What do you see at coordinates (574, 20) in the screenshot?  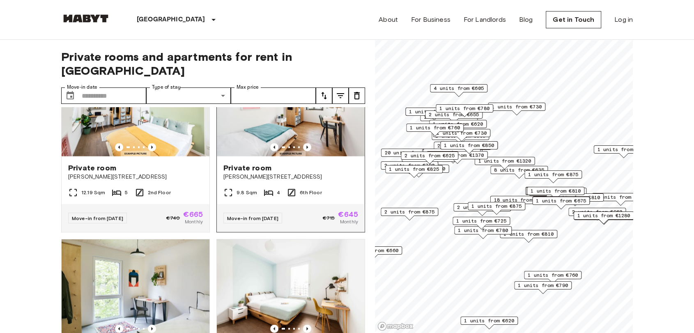 I see `a: Get in Touch` at bounding box center [574, 20].